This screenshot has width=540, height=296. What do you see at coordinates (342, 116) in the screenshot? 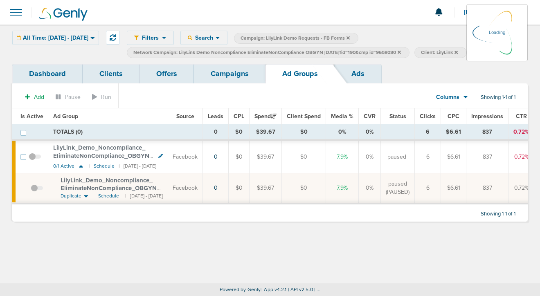
I see `span: Media %` at bounding box center [342, 116].